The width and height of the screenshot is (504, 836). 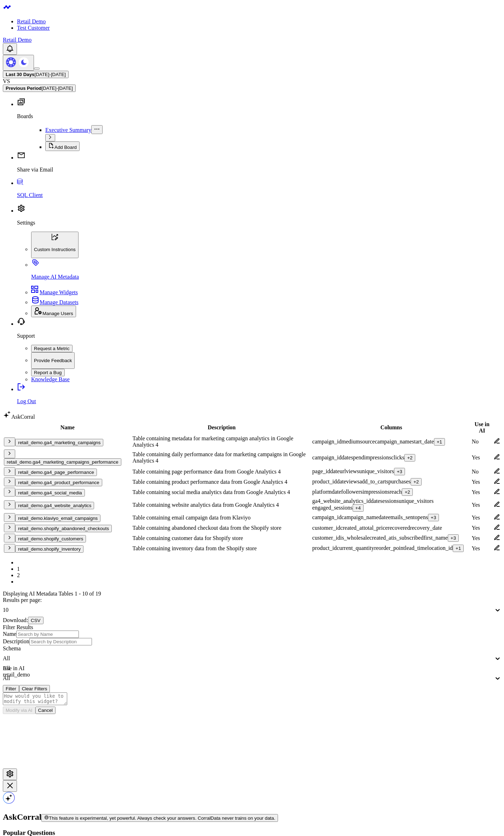 What do you see at coordinates (376, 492) in the screenshot?
I see `div: impressions` at bounding box center [376, 492].